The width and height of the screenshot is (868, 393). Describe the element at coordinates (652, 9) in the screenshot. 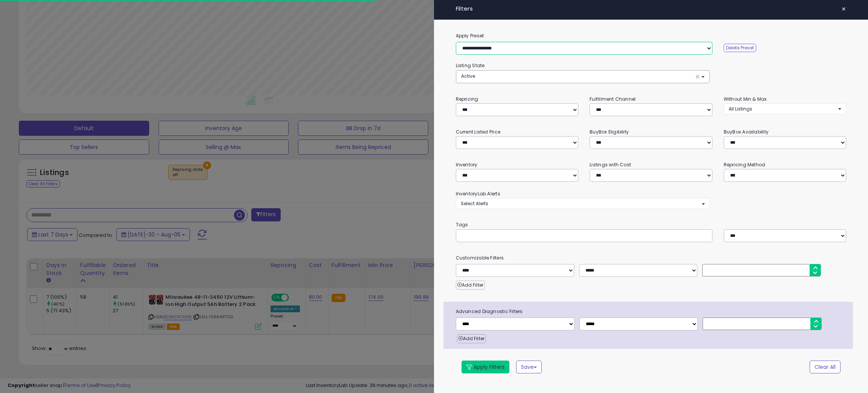

I see `h4: Filters` at that location.